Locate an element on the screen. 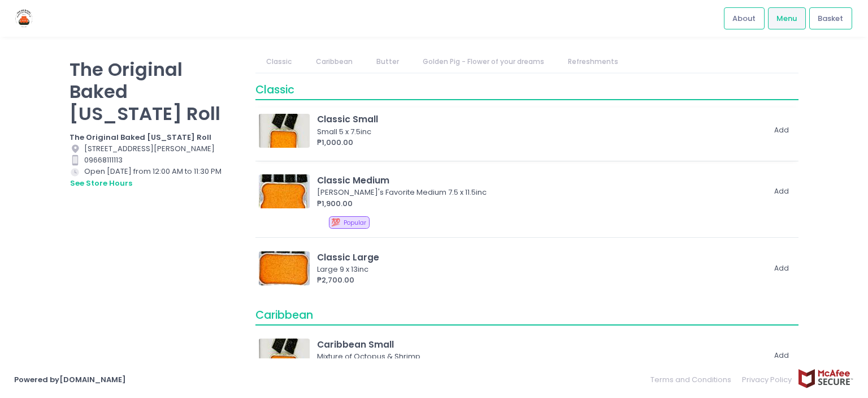 This screenshot has width=868, height=398. a: About is located at coordinates (745, 18).